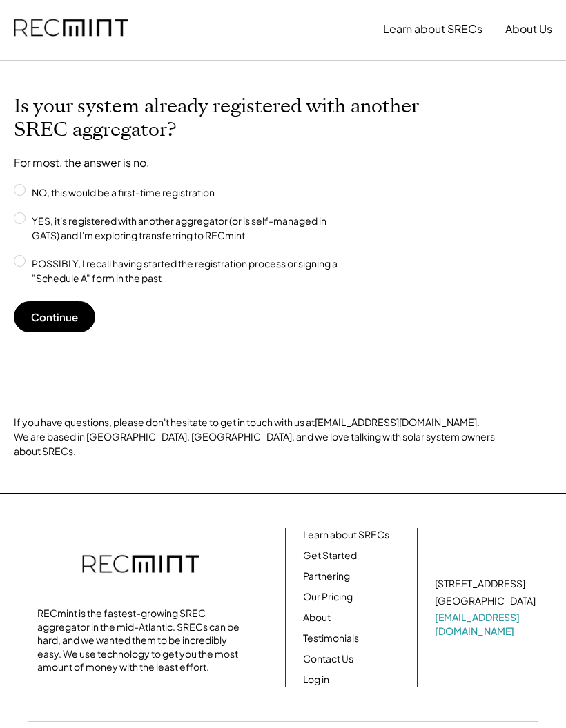 The height and width of the screenshot is (728, 566). Describe the element at coordinates (193, 228) in the screenshot. I see `label: YES, it's registered with another aggregator (or is self-managed in GATS) and I'm exploring trans...` at that location.